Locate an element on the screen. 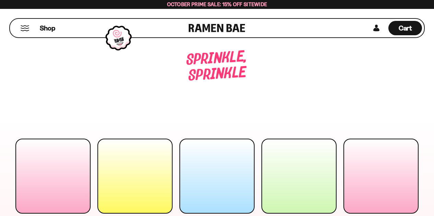 The height and width of the screenshot is (216, 434). span: Cart is located at coordinates (405, 28).